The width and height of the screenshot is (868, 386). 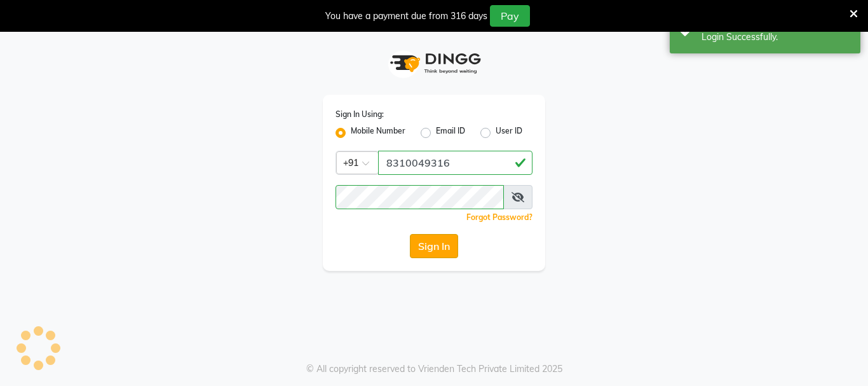 I want to click on label: Email ID, so click(x=450, y=133).